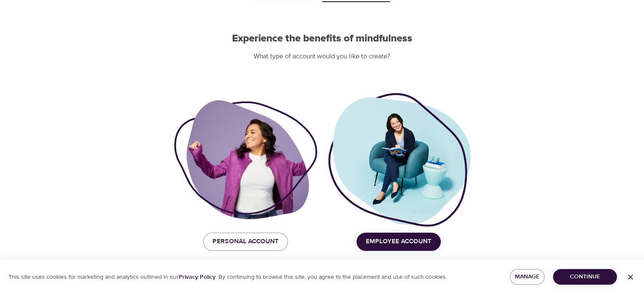  Describe the element at coordinates (322, 56) in the screenshot. I see `p: What type of account would you like to create?` at that location.